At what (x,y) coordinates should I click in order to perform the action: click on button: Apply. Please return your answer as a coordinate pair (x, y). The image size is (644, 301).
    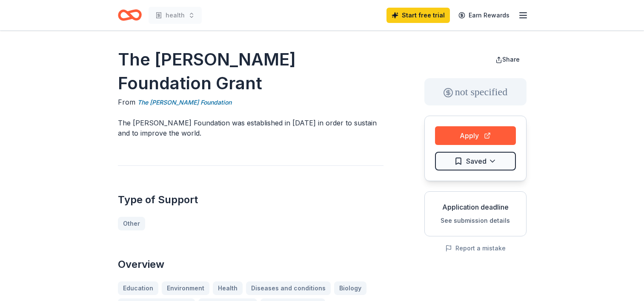
    Looking at the image, I should click on (475, 136).